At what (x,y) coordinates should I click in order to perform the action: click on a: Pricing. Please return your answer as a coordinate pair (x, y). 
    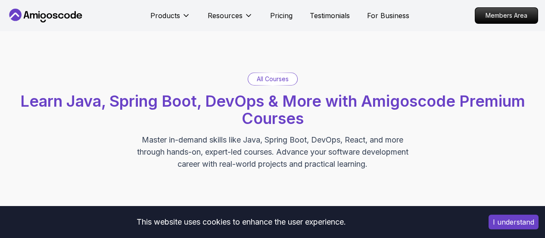
    Looking at the image, I should click on (281, 16).